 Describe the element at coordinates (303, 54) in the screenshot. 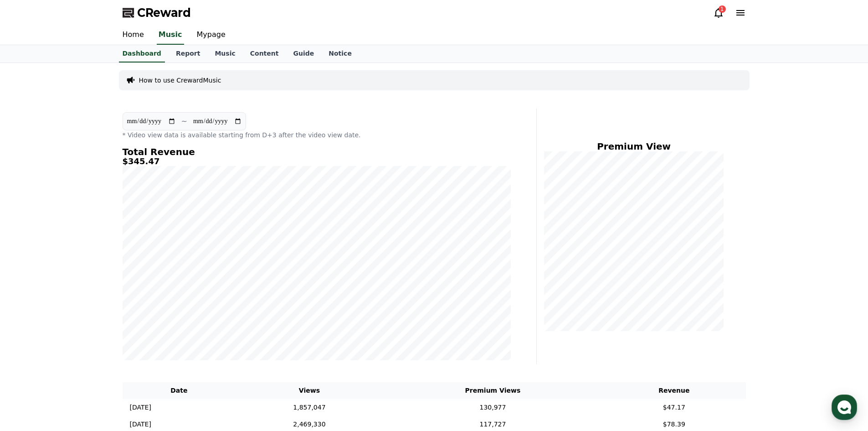

I see `a: Guide` at that location.